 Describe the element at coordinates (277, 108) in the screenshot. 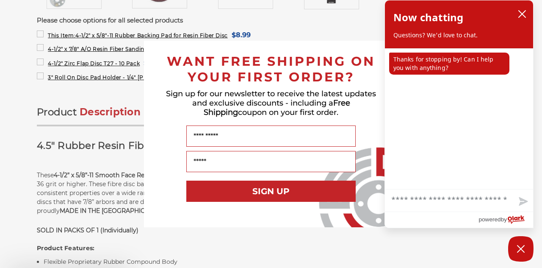

I see `span: Free Shipping` at that location.